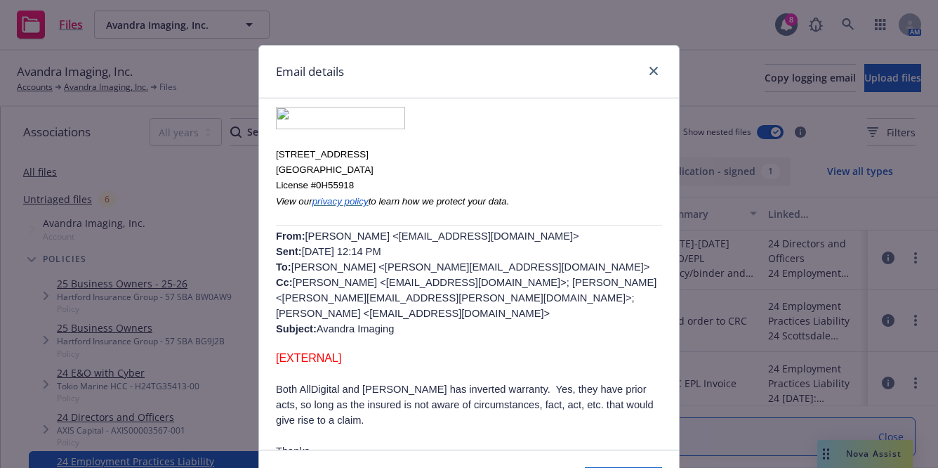  Describe the element at coordinates (294, 451) in the screenshot. I see `span: Thanks,` at that location.